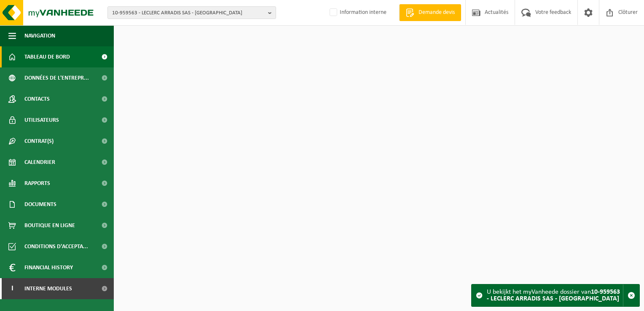 The image size is (644, 311). Describe the element at coordinates (47, 57) in the screenshot. I see `span: Tableau de bord` at that location.